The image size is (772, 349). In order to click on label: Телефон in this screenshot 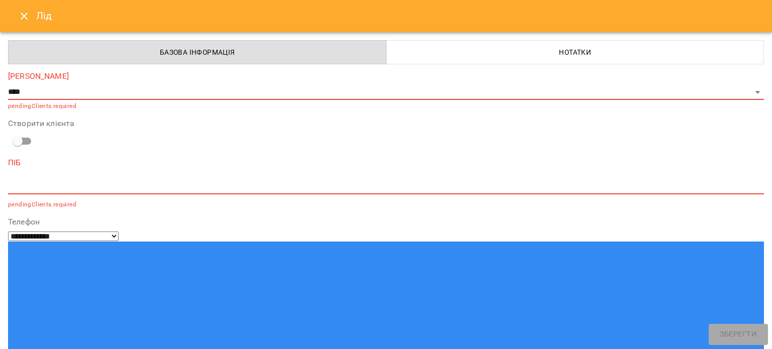, I will do `click(386, 222)`.